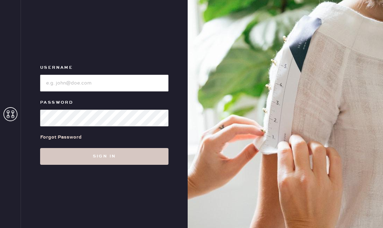  Describe the element at coordinates (104, 156) in the screenshot. I see `button: Sign in` at that location.